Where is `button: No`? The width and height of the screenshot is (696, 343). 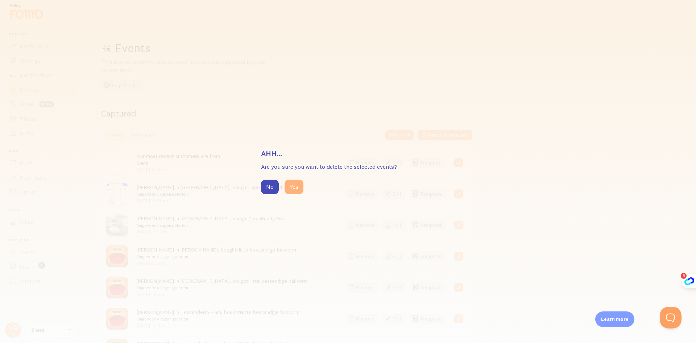
button: No is located at coordinates (270, 187).